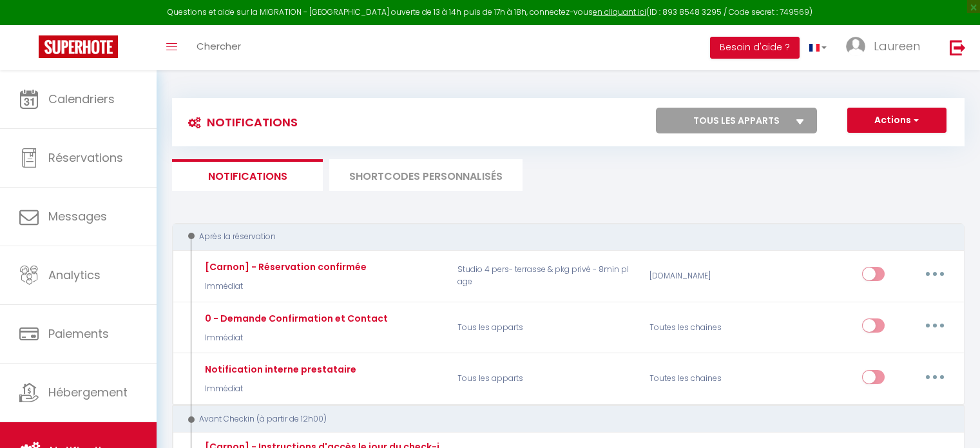 Image resolution: width=980 pixels, height=448 pixels. I want to click on button: Besoin d'aide ?, so click(754, 48).